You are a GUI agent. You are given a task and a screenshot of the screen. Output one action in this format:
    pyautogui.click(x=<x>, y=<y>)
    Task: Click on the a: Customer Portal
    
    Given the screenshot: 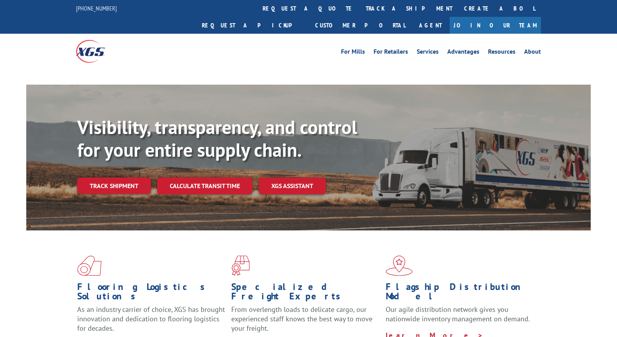 What is the action you would take?
    pyautogui.click(x=360, y=25)
    